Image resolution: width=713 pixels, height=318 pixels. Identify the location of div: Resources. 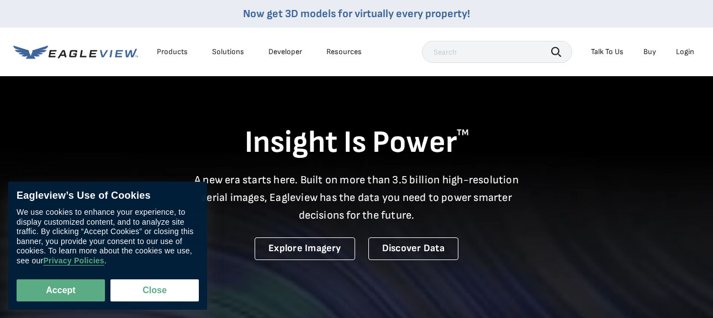
(344, 52).